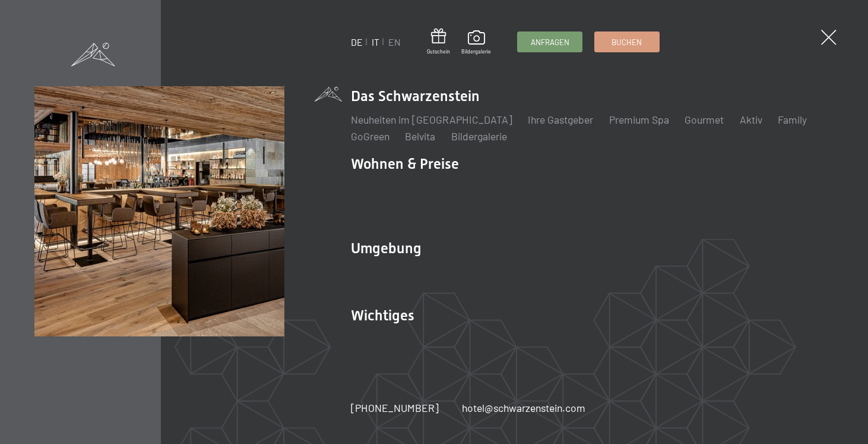 This screenshot has width=868, height=444. Describe the element at coordinates (438, 42) in the screenshot. I see `a: Gutschein` at that location.